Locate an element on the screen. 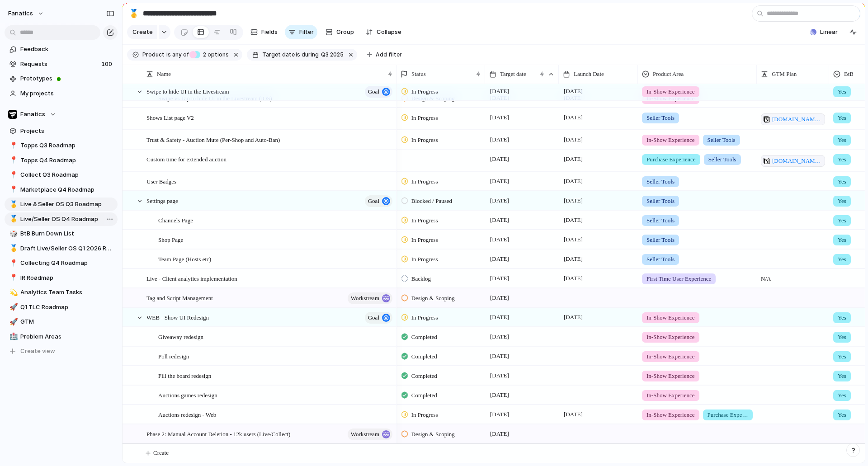 The image size is (868, 466). span: Filter is located at coordinates (306, 32).